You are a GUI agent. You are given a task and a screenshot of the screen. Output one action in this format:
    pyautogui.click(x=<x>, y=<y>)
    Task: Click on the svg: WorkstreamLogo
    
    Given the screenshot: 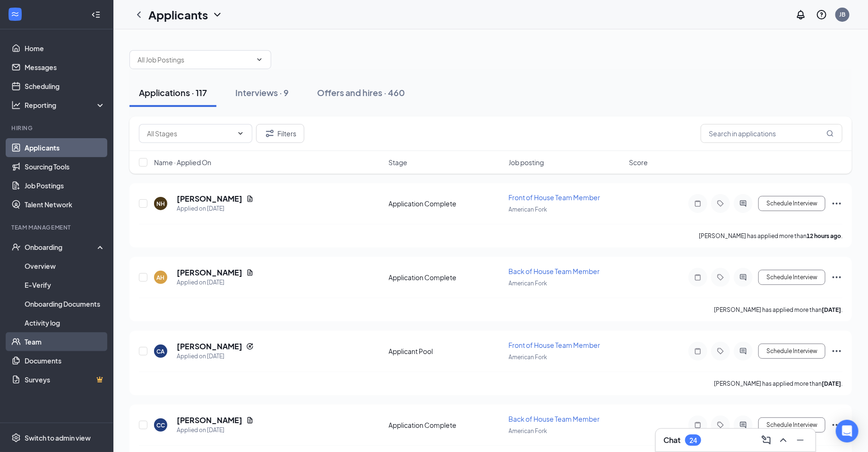 What is the action you would take?
    pyautogui.click(x=15, y=14)
    